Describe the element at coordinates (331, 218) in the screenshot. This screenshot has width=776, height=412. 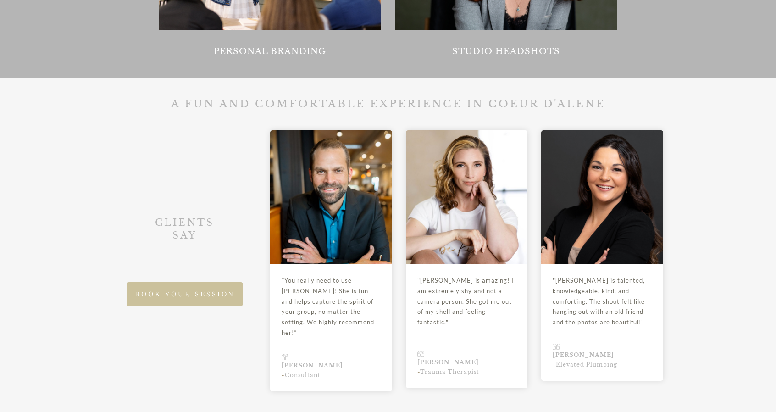
I see `img: RJP_0032-Edit_result` at that location.